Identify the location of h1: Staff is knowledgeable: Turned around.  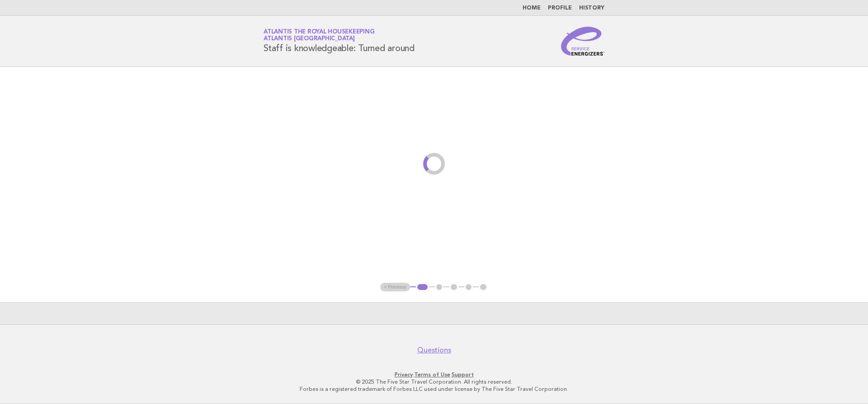
(339, 41).